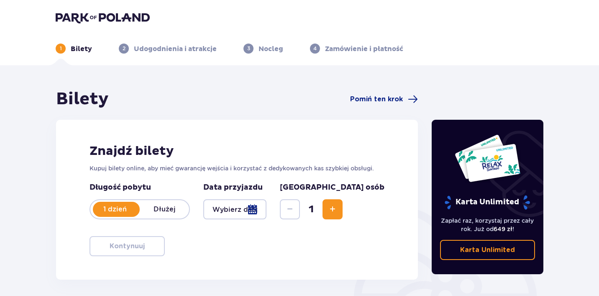 The width and height of the screenshot is (599, 296). What do you see at coordinates (237, 168) in the screenshot?
I see `p: Kupuj bilety online, aby mieć gwarancję wejścia i korzystać z dedykowanych kas szybkiej obsługi.` at bounding box center [237, 168].